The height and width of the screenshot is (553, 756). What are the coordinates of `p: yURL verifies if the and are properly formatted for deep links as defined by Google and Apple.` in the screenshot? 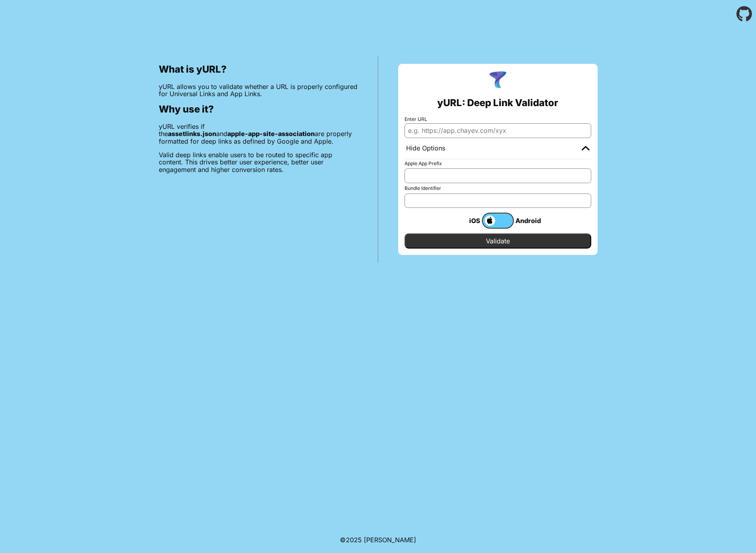 It's located at (258, 134).